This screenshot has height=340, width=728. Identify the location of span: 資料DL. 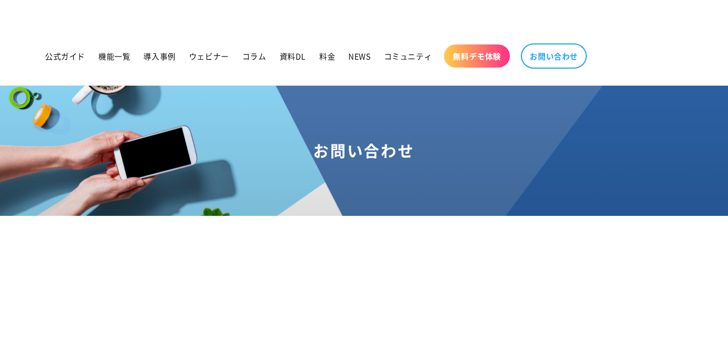
(293, 56).